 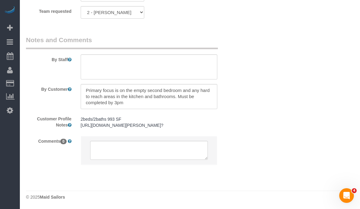 I want to click on div: © 2025, so click(x=190, y=197).